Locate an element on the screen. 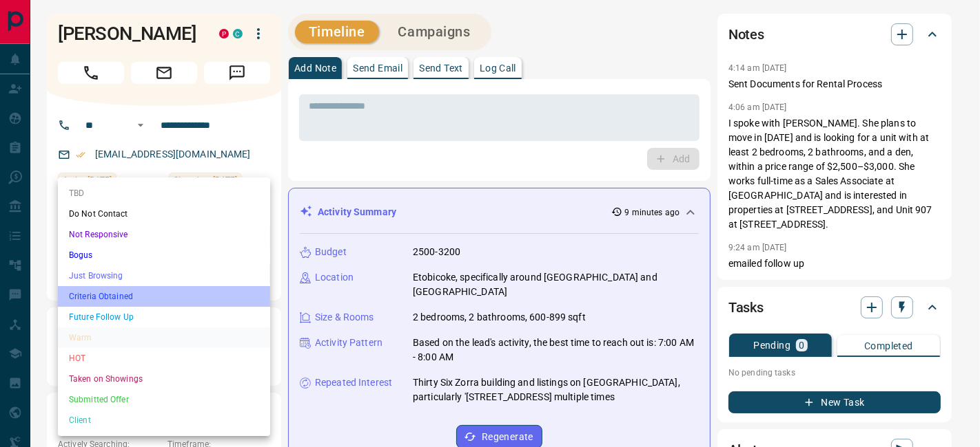  li: Do Not Contact is located at coordinates (164, 214).